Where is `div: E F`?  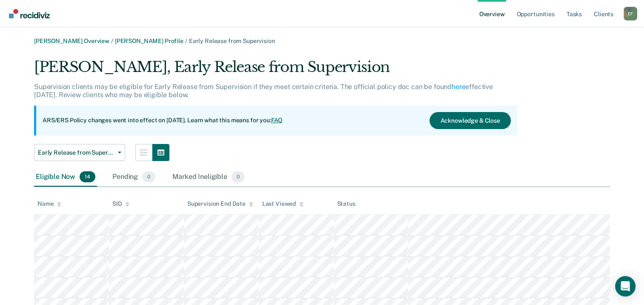
div: E F is located at coordinates (630, 14).